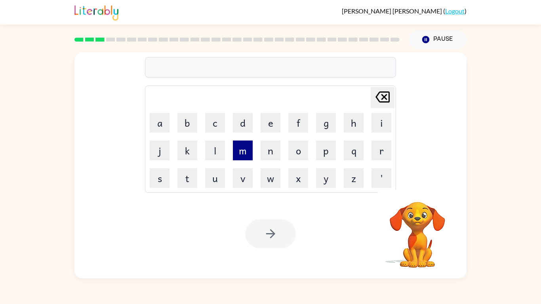 The image size is (541, 304). What do you see at coordinates (187, 123) in the screenshot?
I see `button: b` at bounding box center [187, 123].